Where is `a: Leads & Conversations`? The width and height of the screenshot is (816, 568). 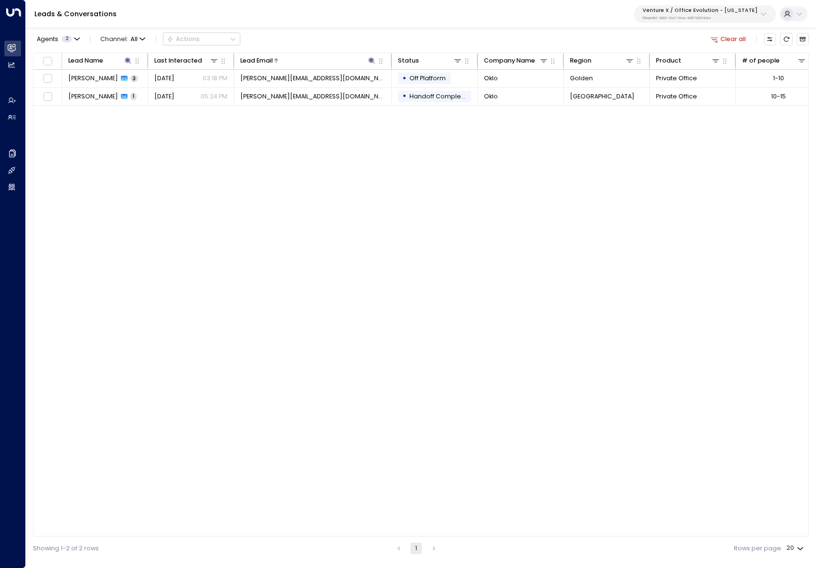 a: Leads & Conversations is located at coordinates (75, 14).